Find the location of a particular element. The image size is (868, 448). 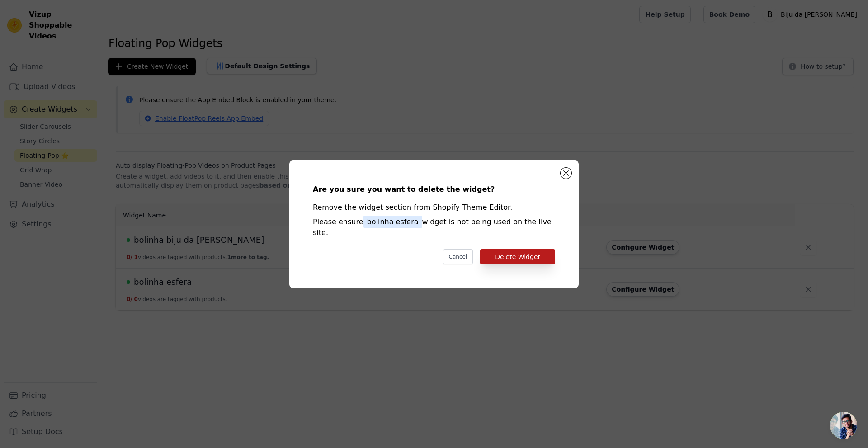

button: Close modal is located at coordinates (566, 173).